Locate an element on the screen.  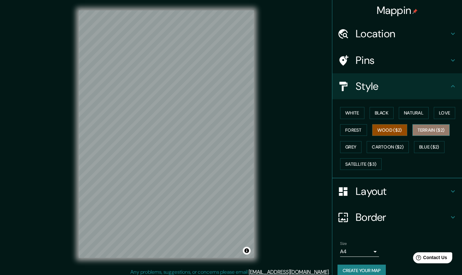
button: Cartoon ($2) is located at coordinates (388, 147).